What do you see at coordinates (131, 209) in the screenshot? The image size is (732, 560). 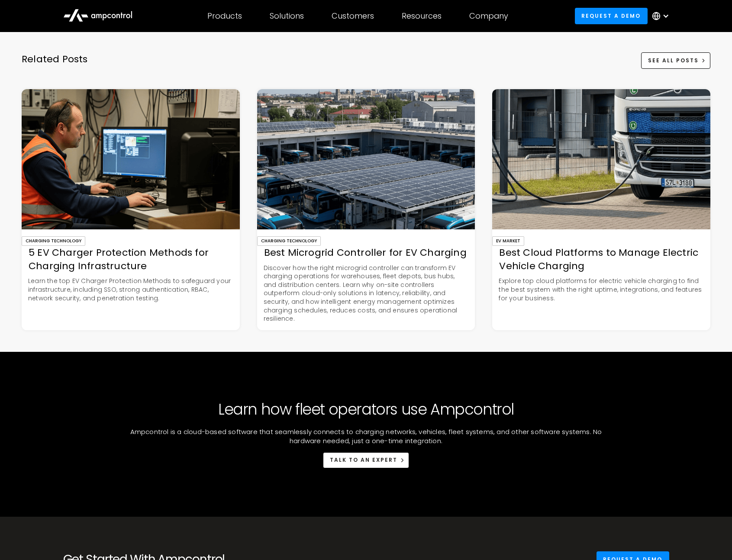 I see `a: Charging Technology5 EV Charger Protection Methods for Charging InfrastructureLearn the top EV Ch...` at bounding box center [131, 209].